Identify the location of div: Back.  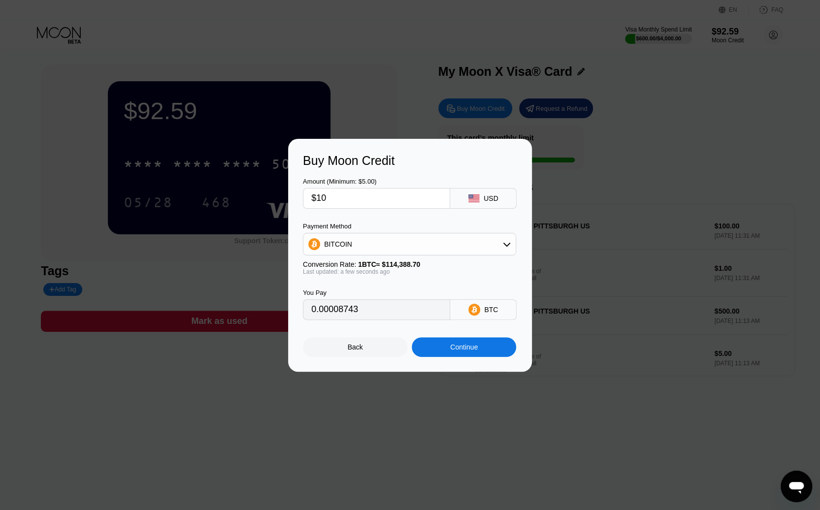
(355, 347).